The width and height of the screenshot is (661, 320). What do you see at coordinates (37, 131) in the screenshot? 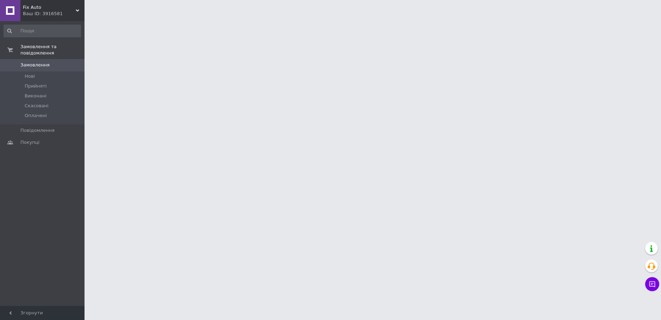
I see `span: Повідомлення` at bounding box center [37, 131].